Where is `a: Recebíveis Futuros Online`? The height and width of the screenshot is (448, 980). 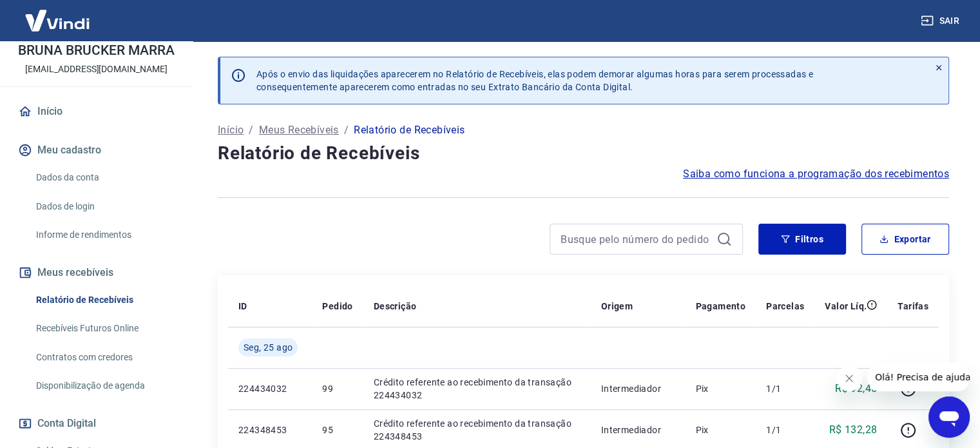 a: Recebíveis Futuros Online is located at coordinates (104, 329).